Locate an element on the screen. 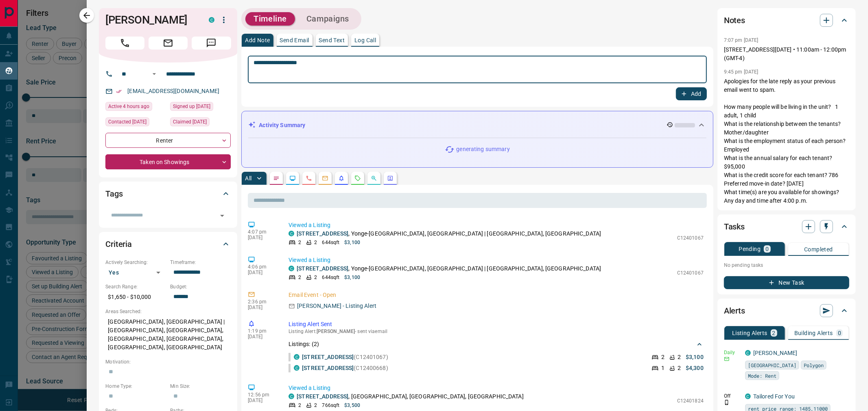 The height and width of the screenshot is (411, 868). p: Email Event - Open is located at coordinates (496, 295).